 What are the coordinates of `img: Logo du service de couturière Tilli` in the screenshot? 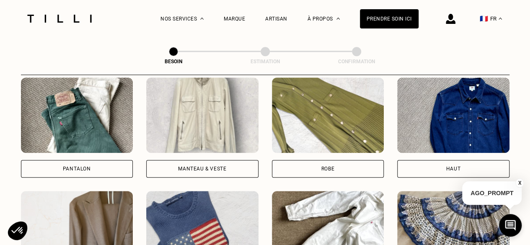 It's located at (59, 18).